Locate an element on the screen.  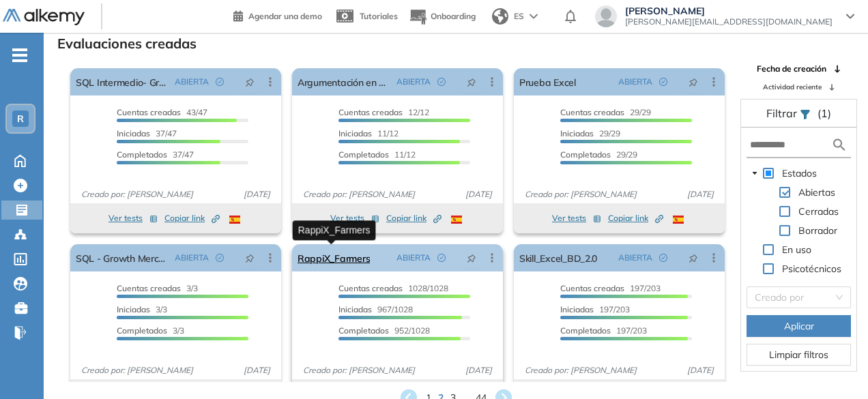
span: Tutoriales is located at coordinates (379, 15).